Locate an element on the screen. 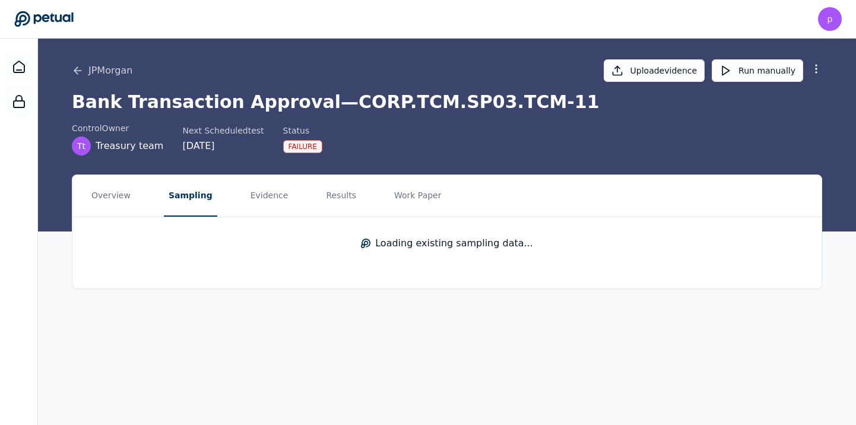 Image resolution: width=856 pixels, height=425 pixels. a: SOC is located at coordinates (19, 102).